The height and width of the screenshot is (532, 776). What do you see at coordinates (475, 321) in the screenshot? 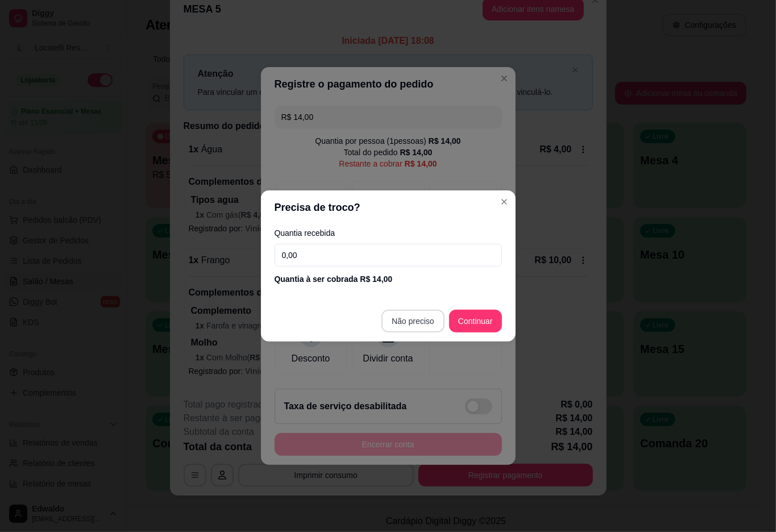
I see `button: Continuar` at bounding box center [475, 321].